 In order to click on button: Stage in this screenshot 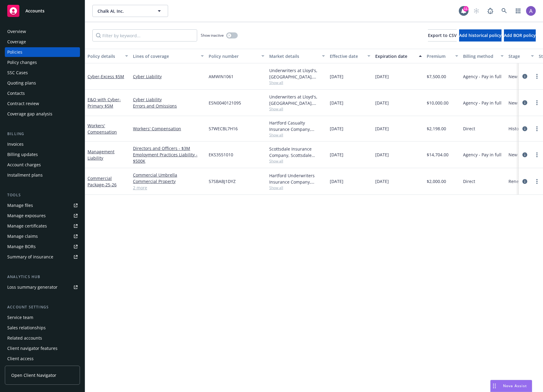, I will do `click(521, 56)`.